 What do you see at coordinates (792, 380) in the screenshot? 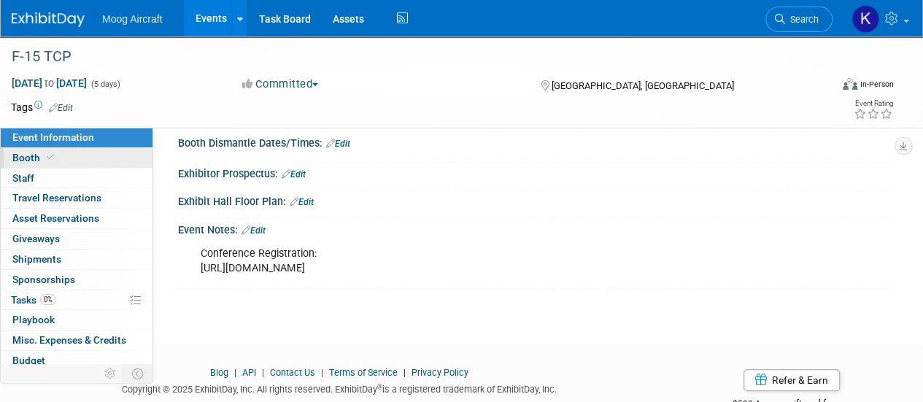
I see `a: Refer & Earn` at bounding box center [792, 380].